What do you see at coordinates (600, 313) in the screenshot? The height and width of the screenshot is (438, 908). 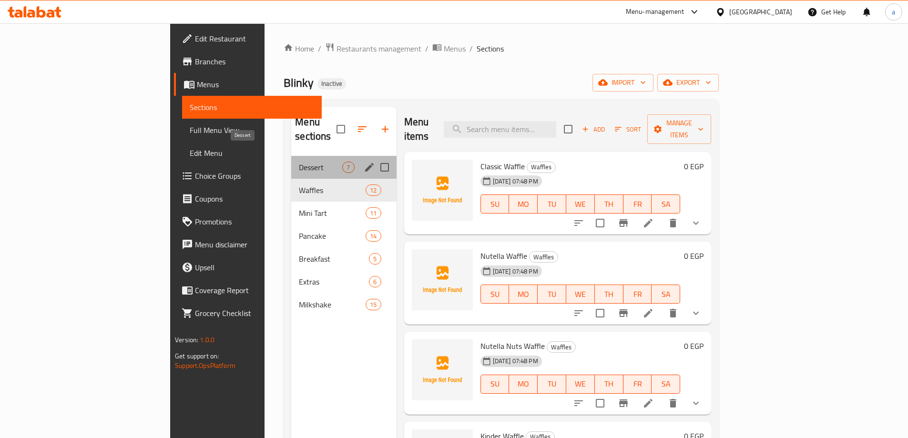 I see `span: Select to update` at bounding box center [600, 313].